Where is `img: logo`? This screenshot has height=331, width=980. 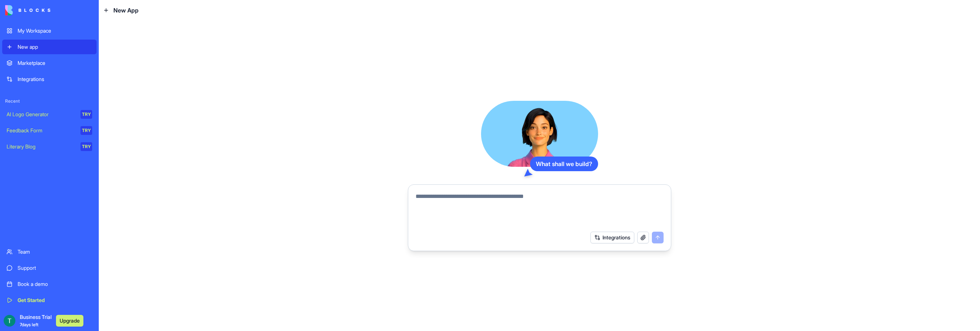 img: logo is located at coordinates (28, 10).